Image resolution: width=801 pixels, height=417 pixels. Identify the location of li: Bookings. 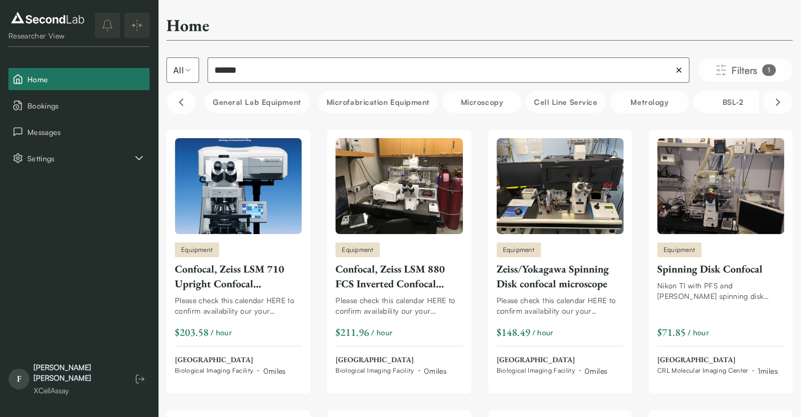
(79, 105).